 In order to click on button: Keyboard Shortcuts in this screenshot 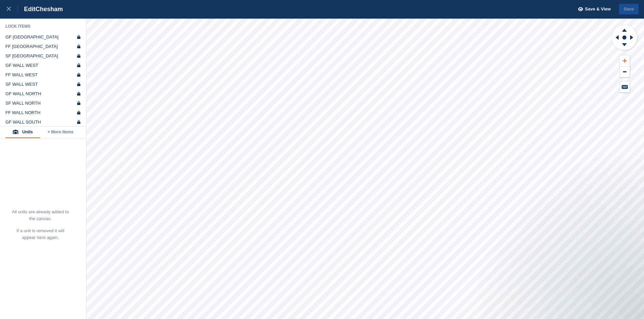, I will do `click(625, 86)`.